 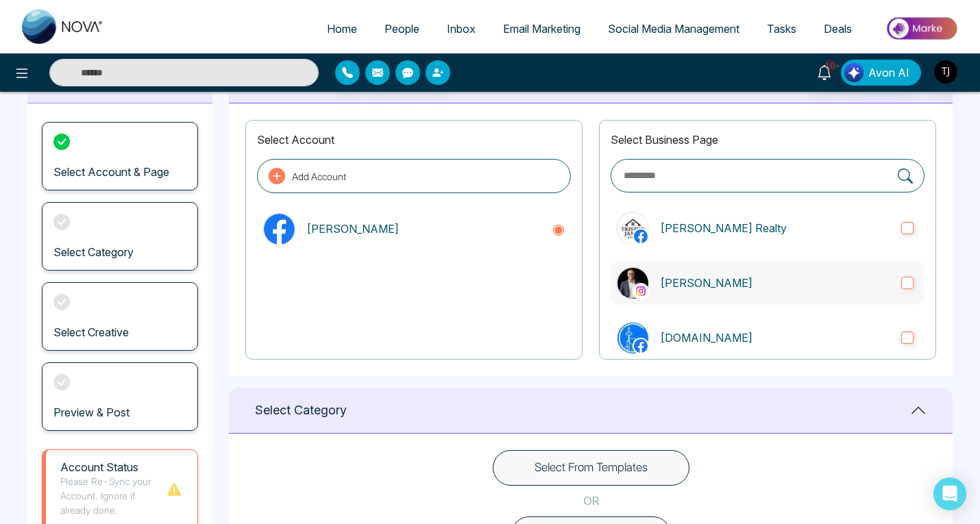 What do you see at coordinates (461, 29) in the screenshot?
I see `span: Inbox` at bounding box center [461, 29].